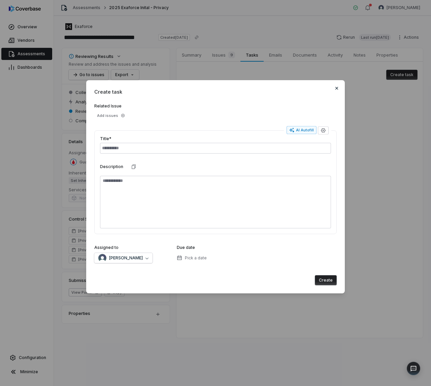 The height and width of the screenshot is (386, 431). Describe the element at coordinates (326, 280) in the screenshot. I see `button: Create` at that location.